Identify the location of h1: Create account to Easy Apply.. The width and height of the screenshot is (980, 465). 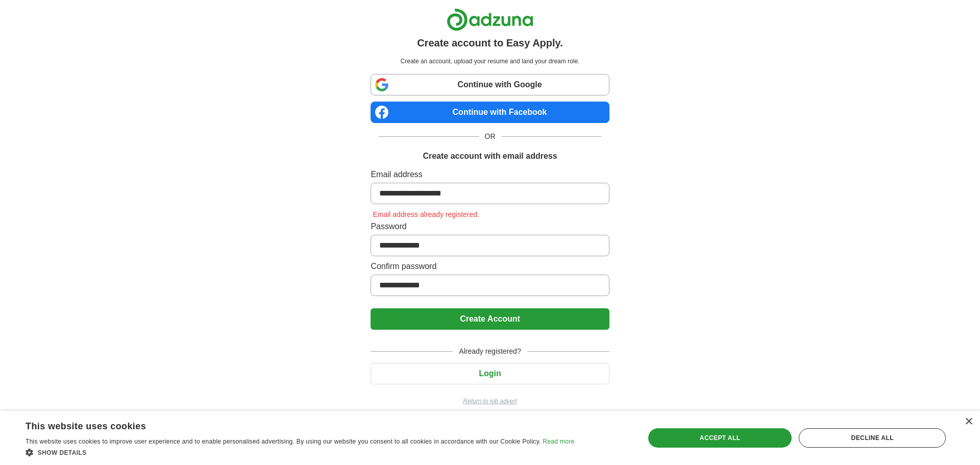
(490, 43).